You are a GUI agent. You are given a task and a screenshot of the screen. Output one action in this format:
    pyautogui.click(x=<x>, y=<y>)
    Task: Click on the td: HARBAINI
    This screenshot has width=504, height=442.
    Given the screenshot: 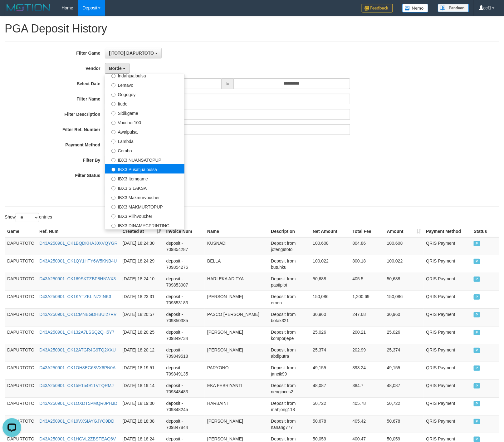 What is the action you would take?
    pyautogui.click(x=237, y=406)
    